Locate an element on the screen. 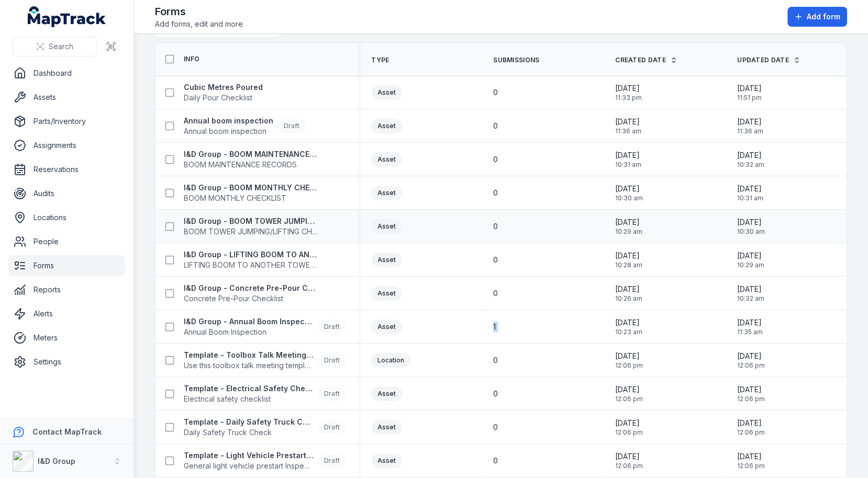 This screenshot has height=478, width=868. span: 10:29 am is located at coordinates (751, 265).